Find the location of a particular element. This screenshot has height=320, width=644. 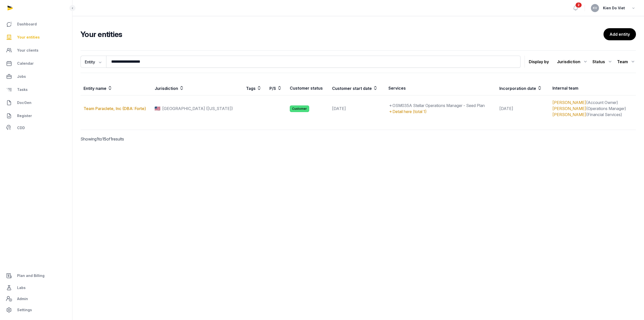

span: Labs is located at coordinates (21, 288).